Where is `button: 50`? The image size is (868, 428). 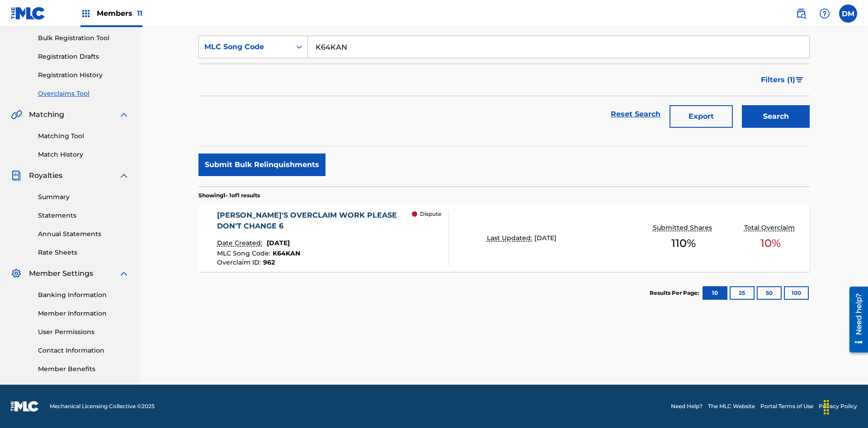
button: 50 is located at coordinates (769, 293).